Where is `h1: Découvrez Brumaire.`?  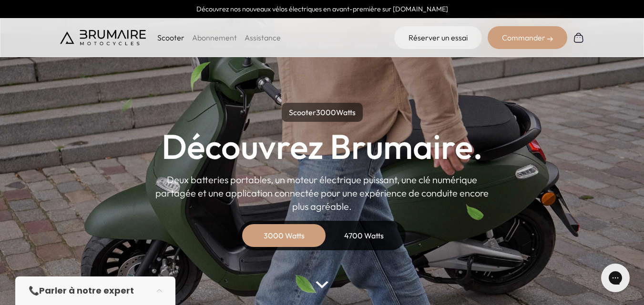
h1: Découvrez Brumaire. is located at coordinates (322, 147).